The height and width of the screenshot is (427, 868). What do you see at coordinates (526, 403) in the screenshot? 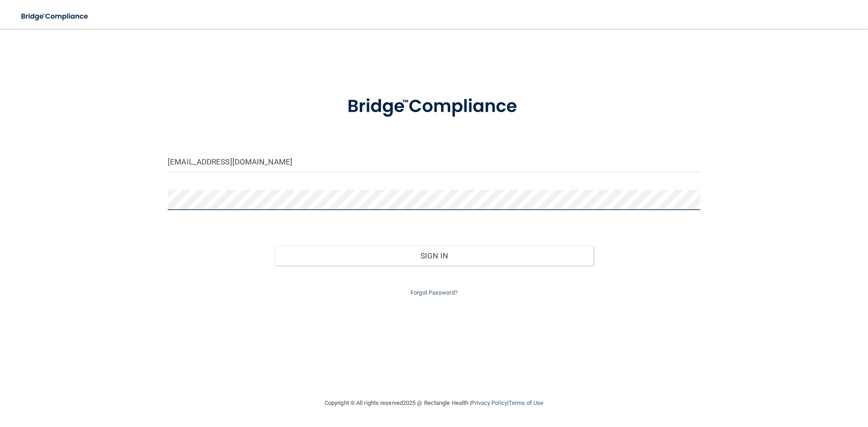
I see `a: Terms of Use` at bounding box center [526, 403].